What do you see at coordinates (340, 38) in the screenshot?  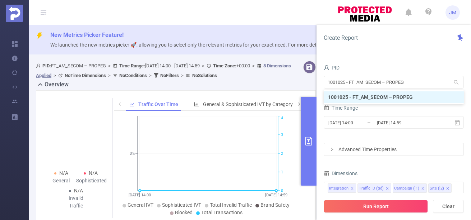 I see `span: Create Report` at bounding box center [340, 38].